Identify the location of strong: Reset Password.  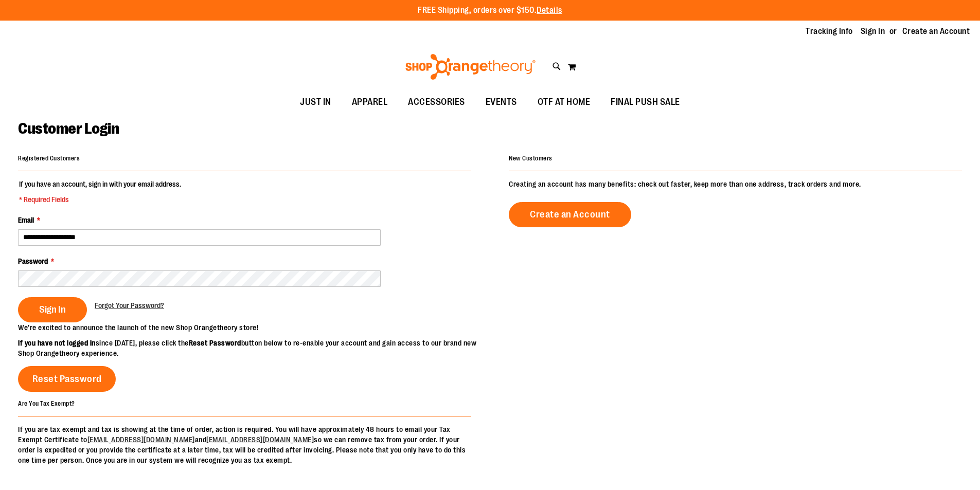
(215, 343).